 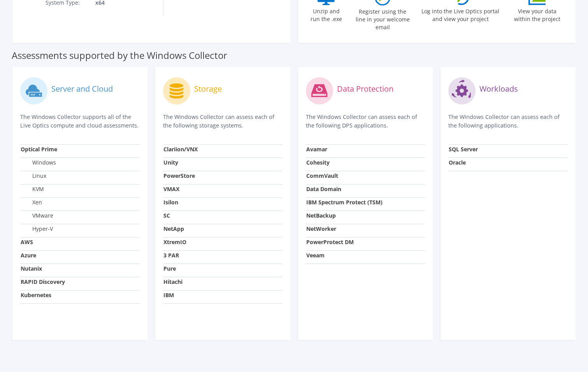 What do you see at coordinates (167, 215) in the screenshot?
I see `strong: SC` at bounding box center [167, 215].